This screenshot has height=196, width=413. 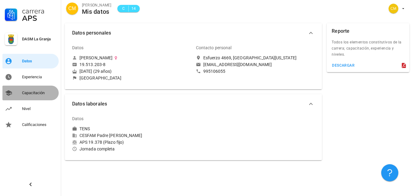 What do you see at coordinates (39, 125) in the screenshot?
I see `div: Calificaciones` at bounding box center [39, 125].